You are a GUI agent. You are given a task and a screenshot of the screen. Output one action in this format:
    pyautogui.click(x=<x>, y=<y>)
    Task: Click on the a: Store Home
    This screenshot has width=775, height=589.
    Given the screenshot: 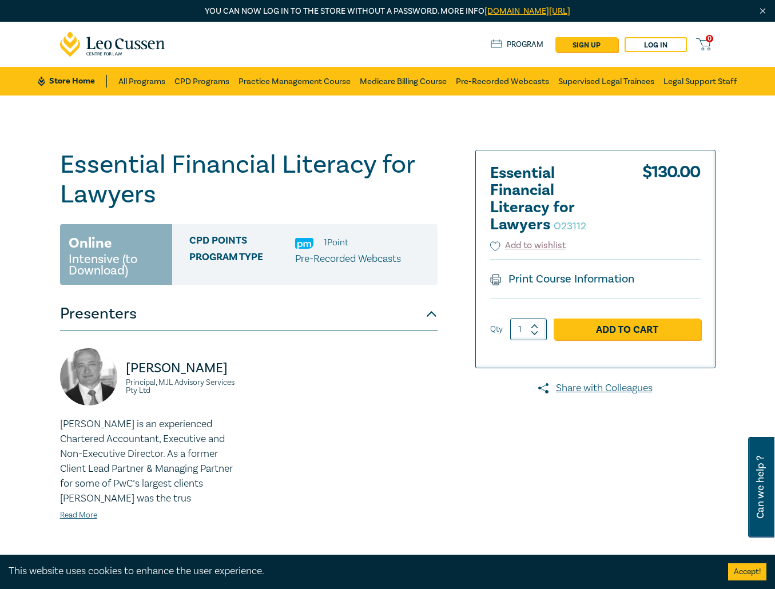 What is the action you would take?
    pyautogui.click(x=72, y=81)
    